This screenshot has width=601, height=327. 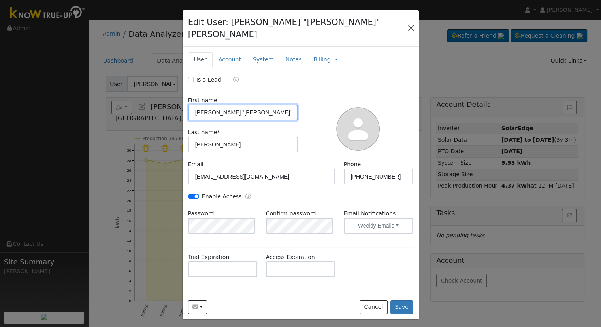 What do you see at coordinates (293, 59) in the screenshot?
I see `a: Notes` at bounding box center [293, 59].